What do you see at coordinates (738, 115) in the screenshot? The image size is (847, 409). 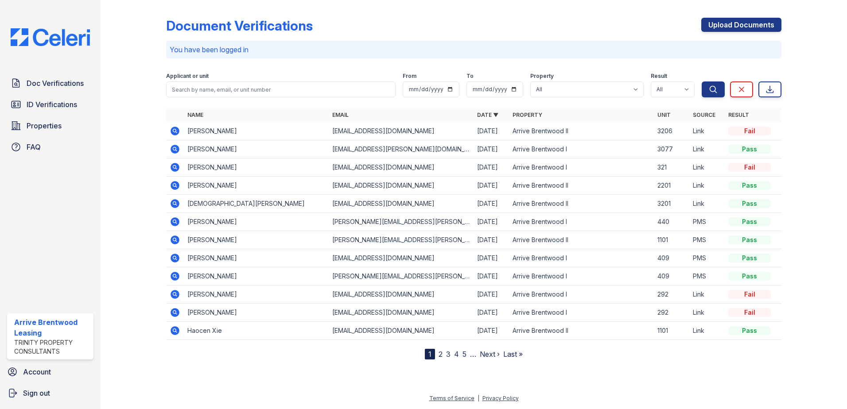 I see `a: Result` at bounding box center [738, 115].